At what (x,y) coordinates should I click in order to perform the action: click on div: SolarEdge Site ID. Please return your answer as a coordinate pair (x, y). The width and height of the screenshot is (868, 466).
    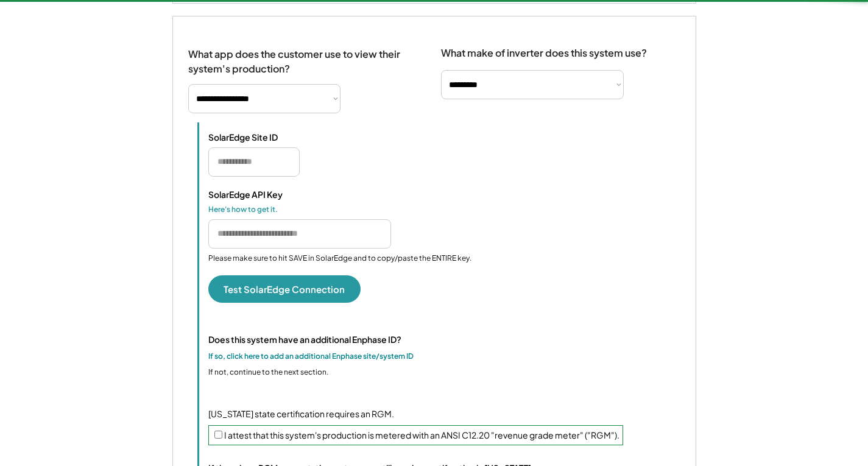
    Looking at the image, I should click on (269, 137).